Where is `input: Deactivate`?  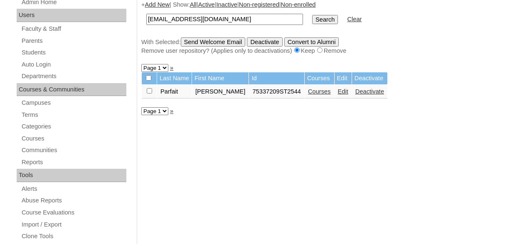
input: Deactivate is located at coordinates (264, 42).